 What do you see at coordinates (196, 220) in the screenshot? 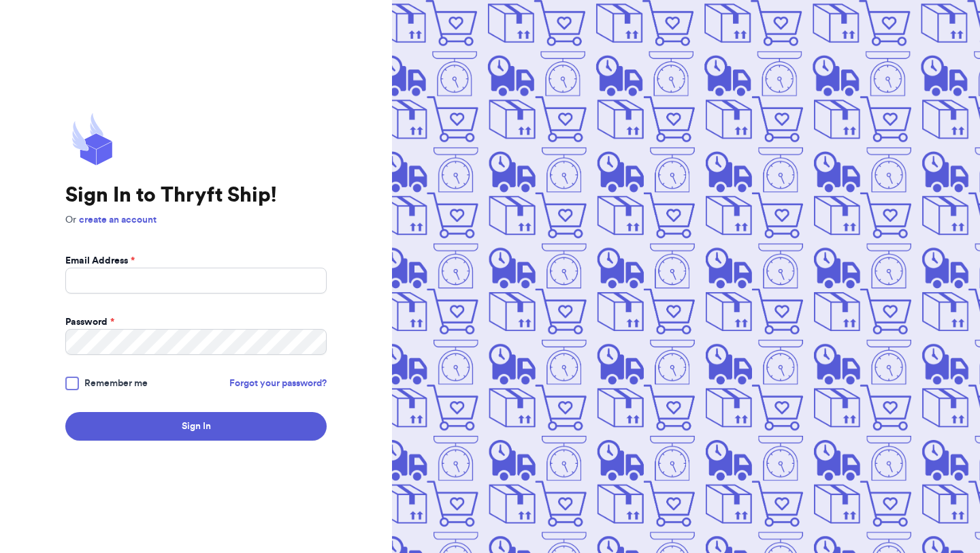
I see `p: Or` at bounding box center [196, 220].